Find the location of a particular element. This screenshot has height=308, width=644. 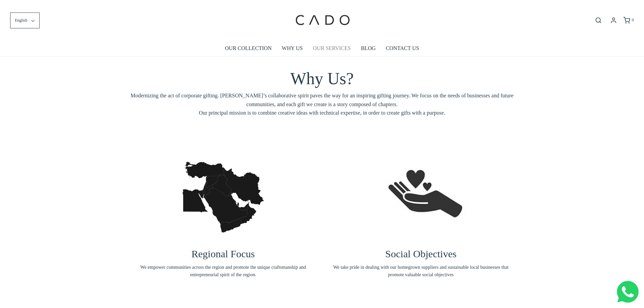

img: Whatsapp is located at coordinates (628, 292).